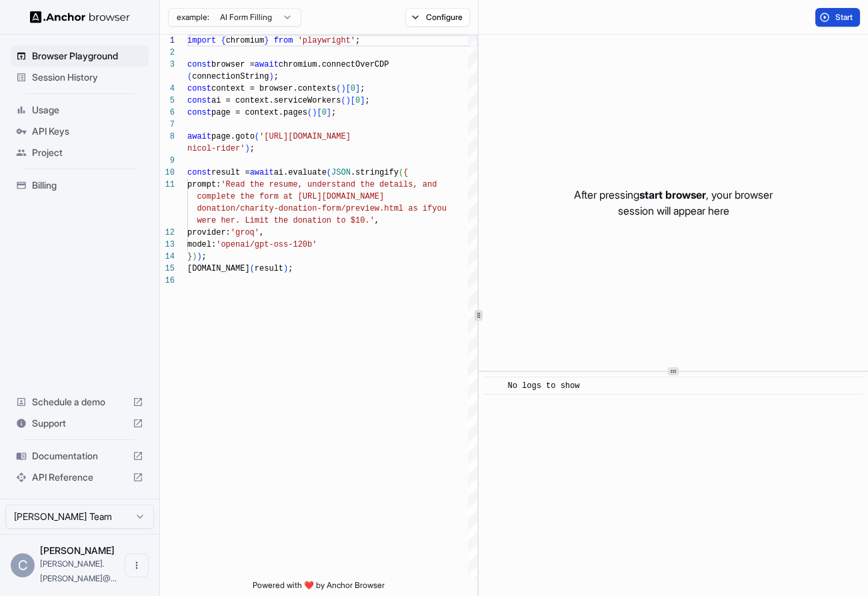 The image size is (868, 596). I want to click on span: 'openai/gpt-oss-120b', so click(266, 245).